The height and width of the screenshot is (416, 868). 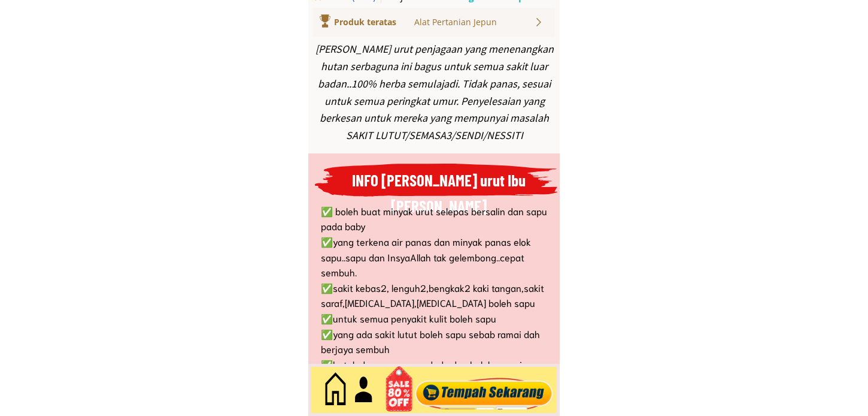 I want to click on li: ✅batuk dan asma sapu dada dan belakang..minum madu juga, so click(x=436, y=371).